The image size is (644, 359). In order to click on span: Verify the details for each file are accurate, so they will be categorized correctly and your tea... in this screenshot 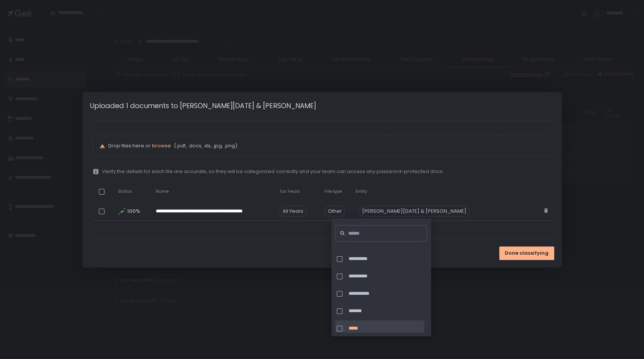, I will do `click(272, 172)`.